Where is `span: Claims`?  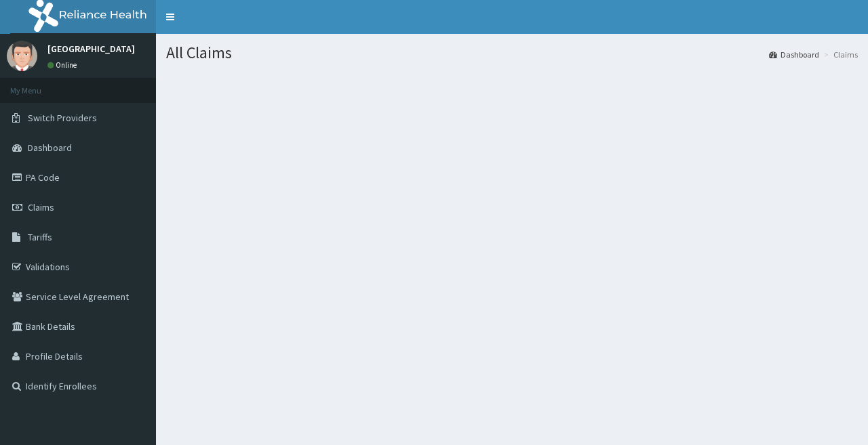 span: Claims is located at coordinates (40, 207).